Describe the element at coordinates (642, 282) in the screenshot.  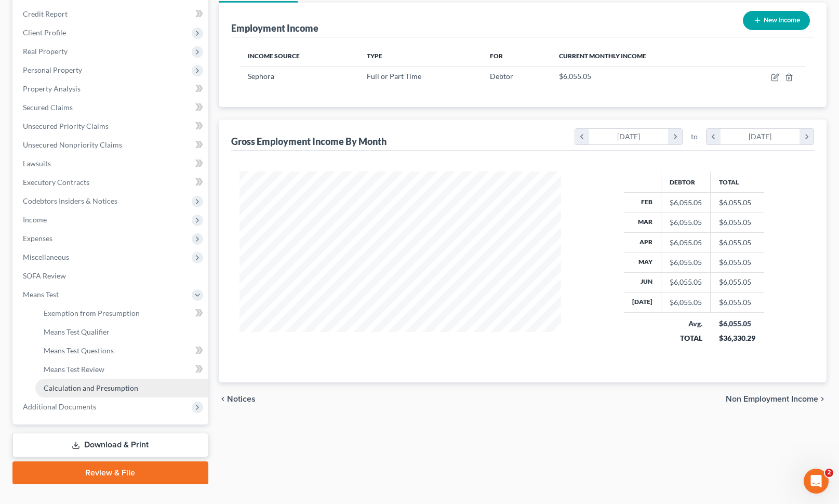
I see `th: Jun` at that location.